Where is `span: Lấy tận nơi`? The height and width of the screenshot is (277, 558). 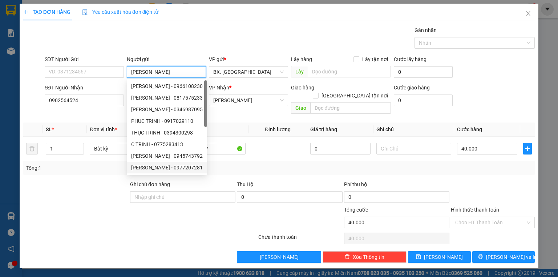
span: Lấy tận nơi is located at coordinates (375, 59).